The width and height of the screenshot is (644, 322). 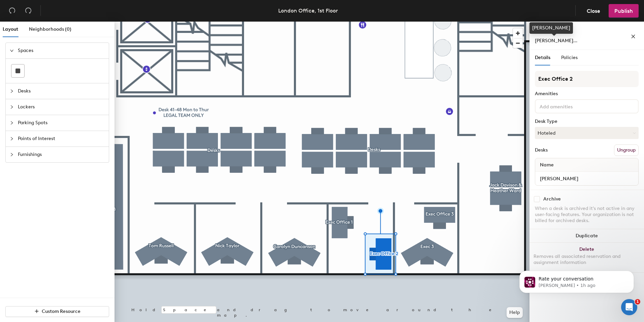 I want to click on button: Ungroup, so click(x=626, y=150).